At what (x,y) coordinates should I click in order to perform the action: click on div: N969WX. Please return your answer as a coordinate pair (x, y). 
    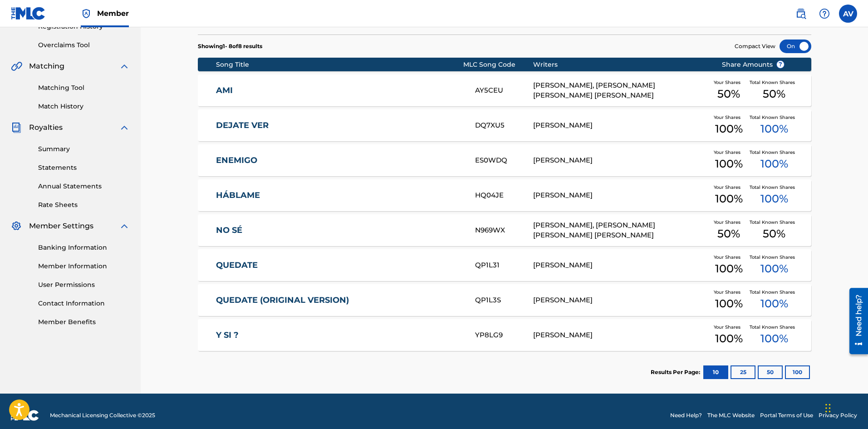
    Looking at the image, I should click on (504, 231).